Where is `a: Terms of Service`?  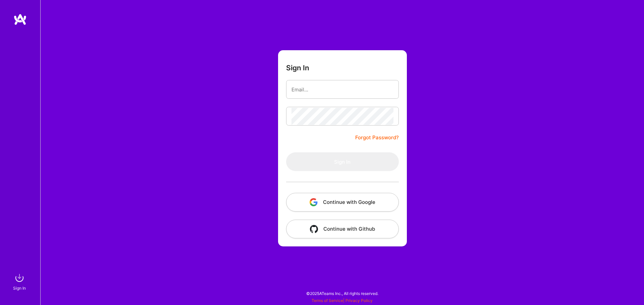
a: Terms of Service is located at coordinates (327, 300).